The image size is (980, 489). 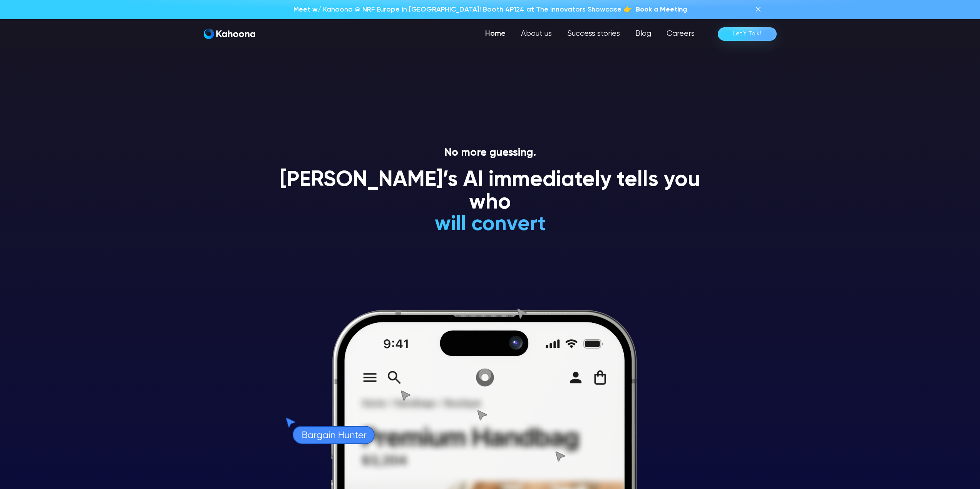 What do you see at coordinates (490, 153) in the screenshot?
I see `p: No more guessing.` at bounding box center [490, 153].